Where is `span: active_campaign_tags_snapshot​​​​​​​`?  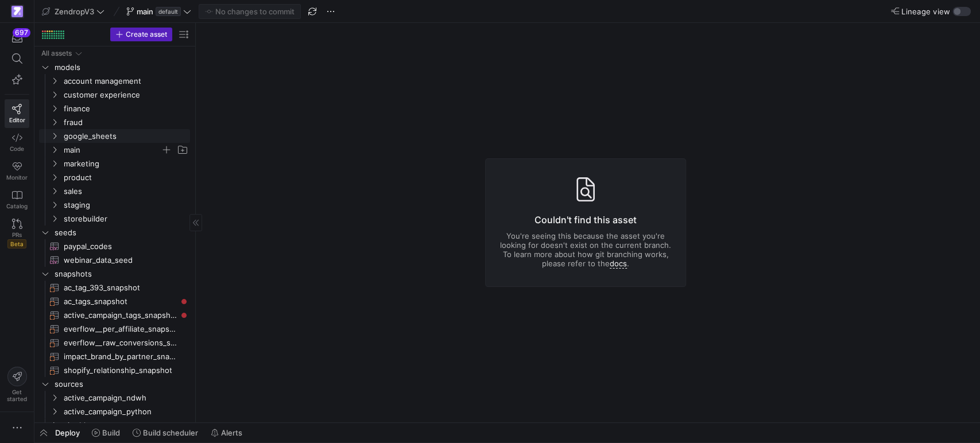 span: active_campaign_tags_snapshot​​​​​​​ is located at coordinates (120, 315).